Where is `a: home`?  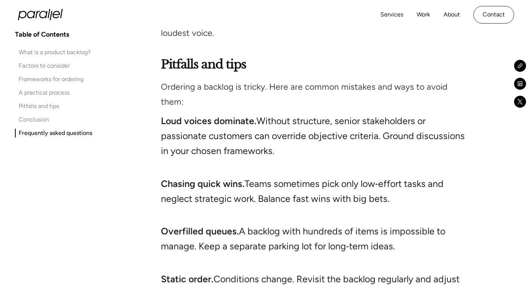
a: home is located at coordinates (40, 15).